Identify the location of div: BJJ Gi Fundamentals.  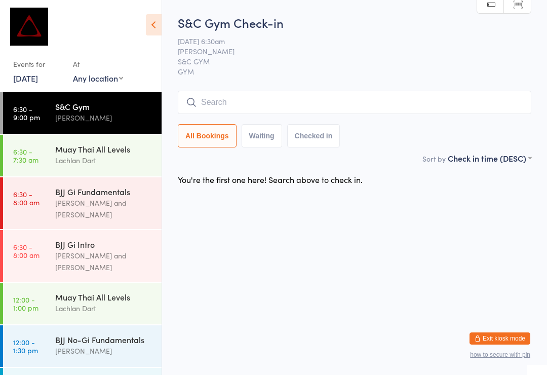
(104, 192).